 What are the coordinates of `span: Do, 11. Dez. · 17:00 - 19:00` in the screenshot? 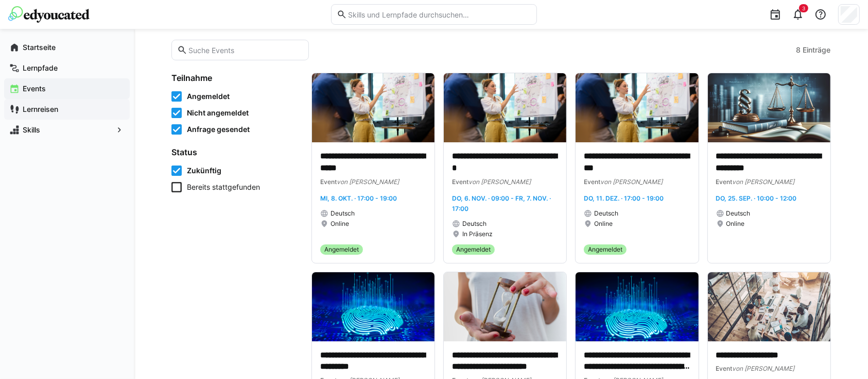 It's located at (623, 198).